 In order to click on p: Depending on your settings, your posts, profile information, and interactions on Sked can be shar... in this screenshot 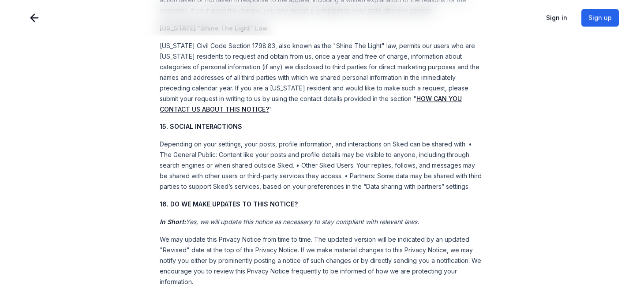, I will do `click(322, 165)`.